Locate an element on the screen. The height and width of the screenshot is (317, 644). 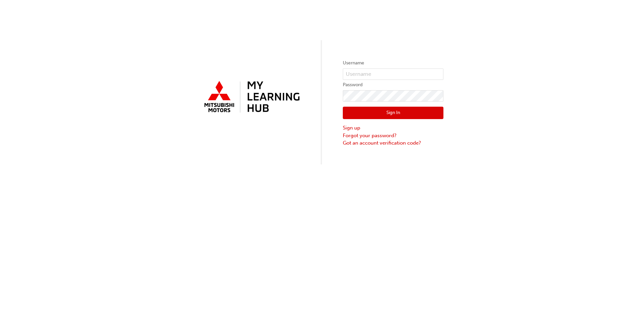
label: Password is located at coordinates (393, 85).